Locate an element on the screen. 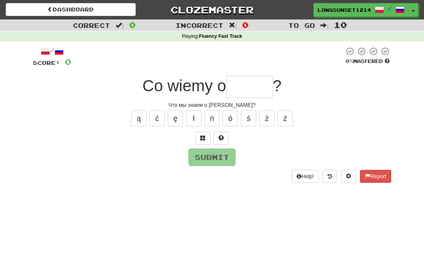 Image resolution: width=424 pixels, height=279 pixels. button: ć is located at coordinates (157, 118).